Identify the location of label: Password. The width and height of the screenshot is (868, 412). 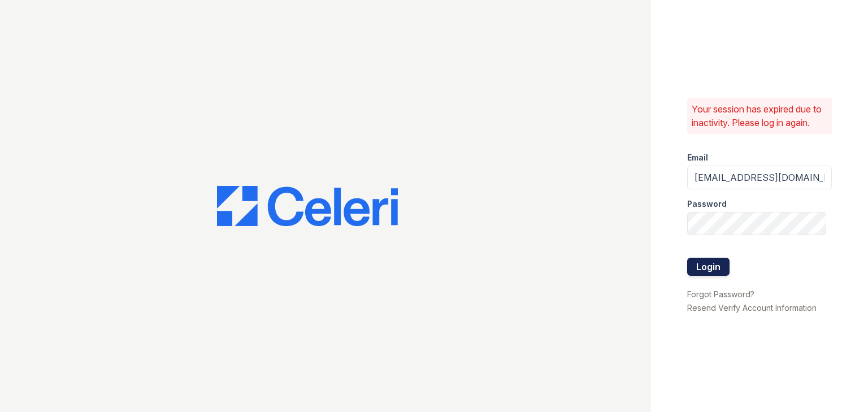
(707, 204).